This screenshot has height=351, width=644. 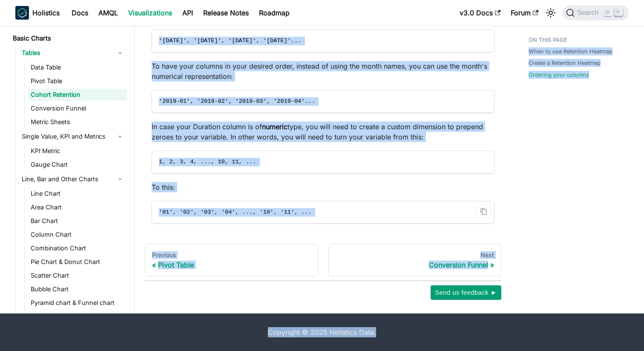 I want to click on strong: numeric, so click(x=275, y=126).